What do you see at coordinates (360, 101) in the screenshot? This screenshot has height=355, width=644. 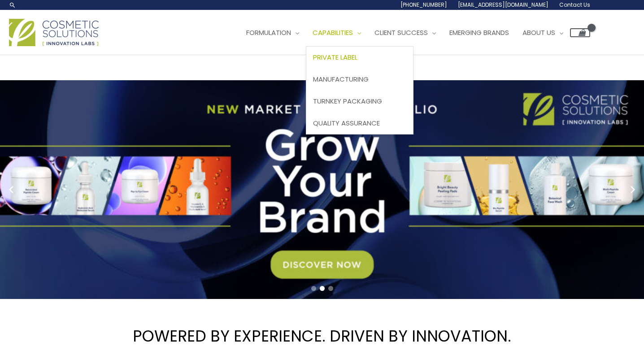 I see `a: Turnkey Packaging` at bounding box center [360, 101].